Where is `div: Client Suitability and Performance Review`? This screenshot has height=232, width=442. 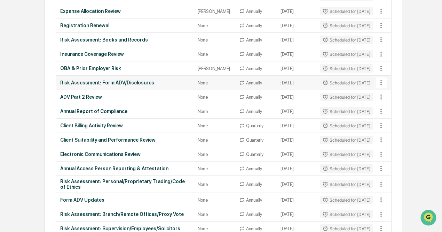 div: Client Suitability and Performance Review is located at coordinates (125, 140).